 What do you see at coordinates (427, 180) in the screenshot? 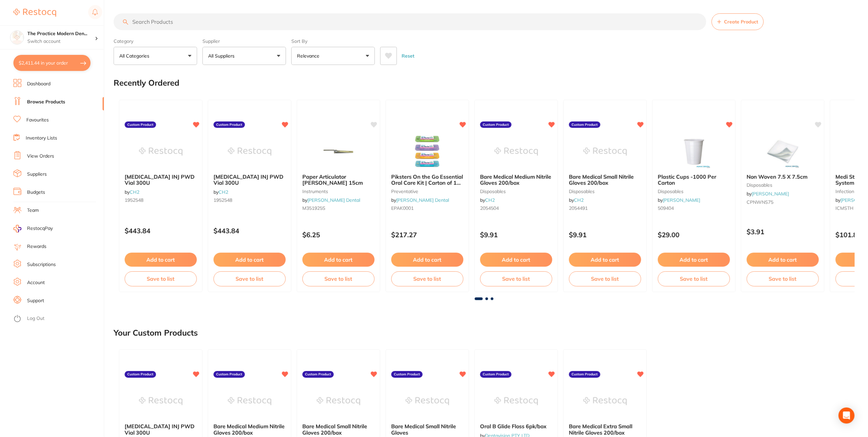
I see `b: Piksters On the Go Essential Oral Care Kit | Carton of 100 Kits` at bounding box center [427, 180].